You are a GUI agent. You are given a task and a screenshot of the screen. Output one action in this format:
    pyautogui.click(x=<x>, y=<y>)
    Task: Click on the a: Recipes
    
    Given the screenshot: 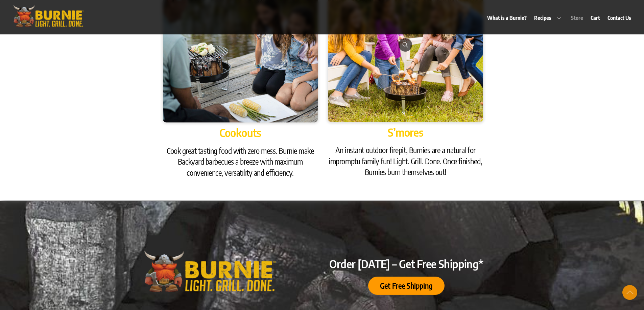 What is the action you would take?
    pyautogui.click(x=549, y=18)
    